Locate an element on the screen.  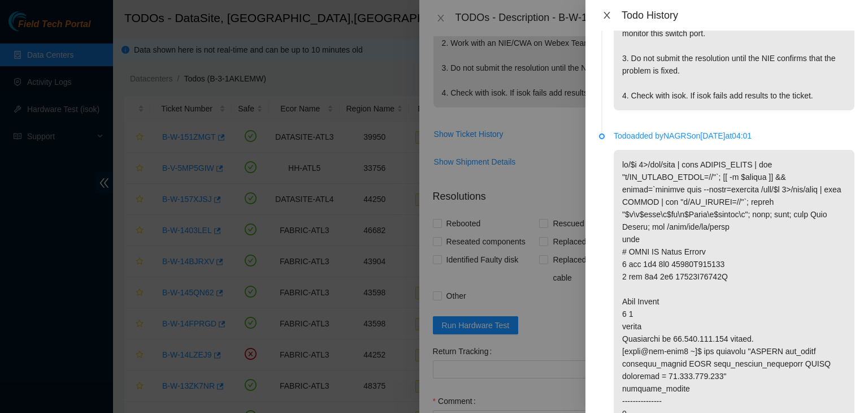
div: Todo History is located at coordinates (738, 15).